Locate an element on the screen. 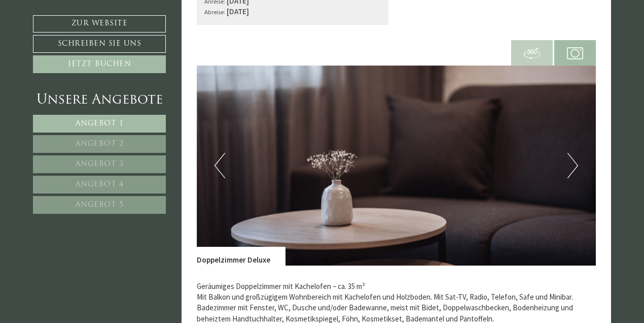 The height and width of the screenshot is (323, 644). a: Jetzt buchen is located at coordinates (99, 64).